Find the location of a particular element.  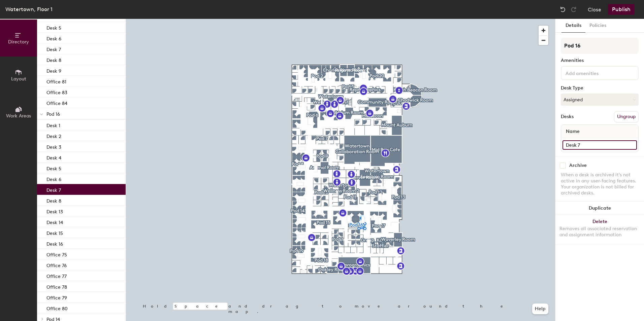

button: Policies is located at coordinates (598, 26).